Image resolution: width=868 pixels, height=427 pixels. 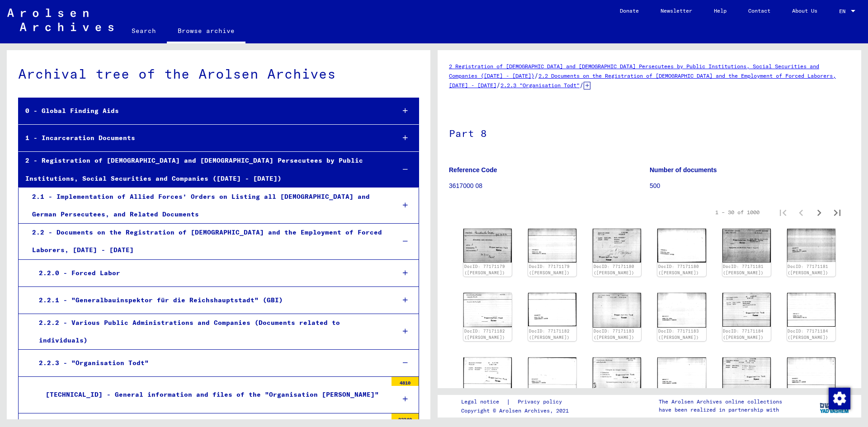 What do you see at coordinates (484, 402) in the screenshot?
I see `a: Legal notice` at bounding box center [484, 402].